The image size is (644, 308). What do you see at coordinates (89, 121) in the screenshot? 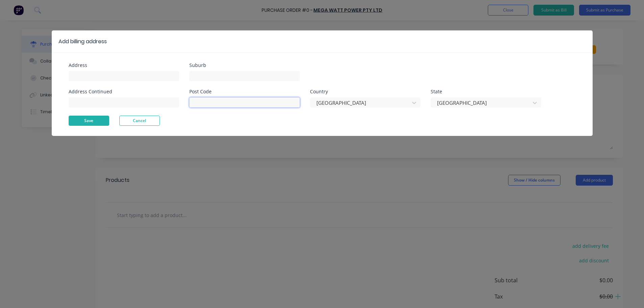
I see `button: Save` at bounding box center [89, 121].